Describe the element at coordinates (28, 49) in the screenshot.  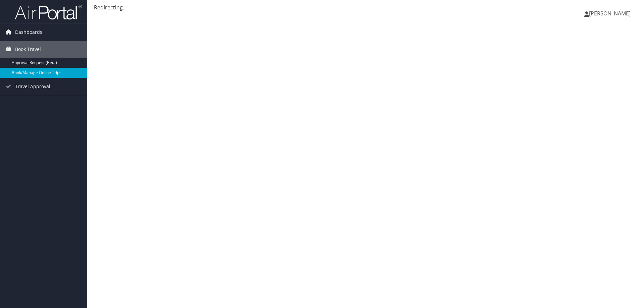
I see `span: Book Travel` at that location.